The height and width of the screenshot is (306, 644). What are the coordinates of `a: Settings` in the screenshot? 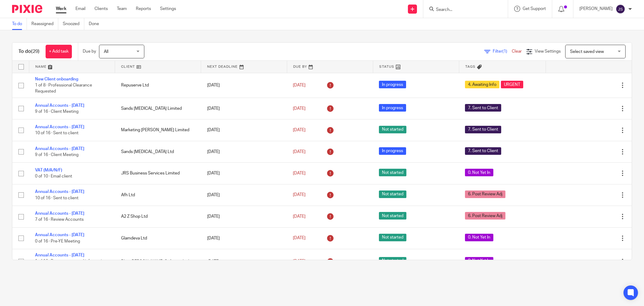 It's located at (168, 9).